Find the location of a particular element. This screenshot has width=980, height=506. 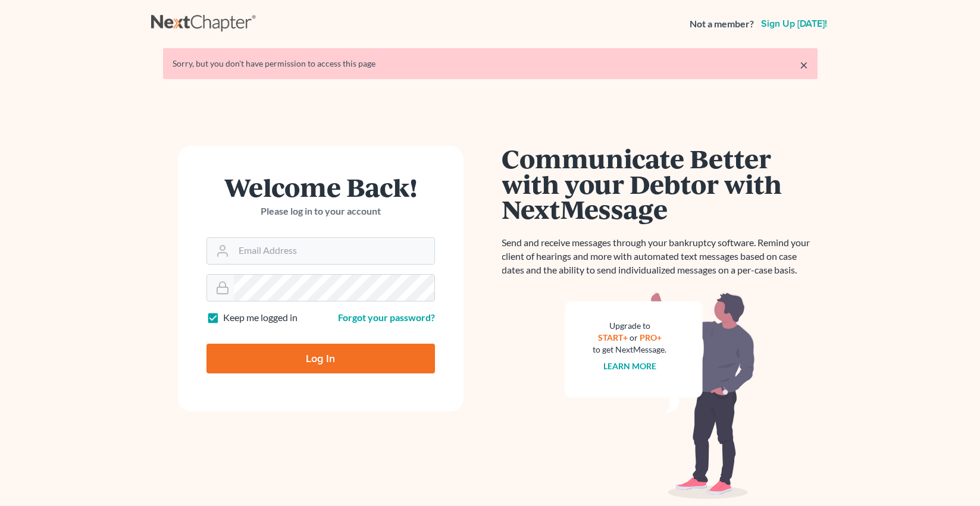

div: Upgrade to is located at coordinates (630, 326).